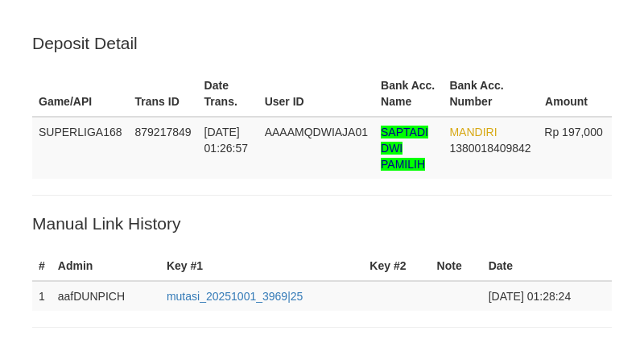 The height and width of the screenshot is (343, 644). I want to click on th: Admin, so click(105, 265).